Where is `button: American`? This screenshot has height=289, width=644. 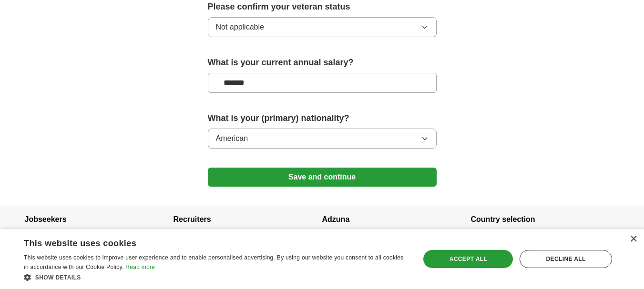
button: American is located at coordinates (322, 138).